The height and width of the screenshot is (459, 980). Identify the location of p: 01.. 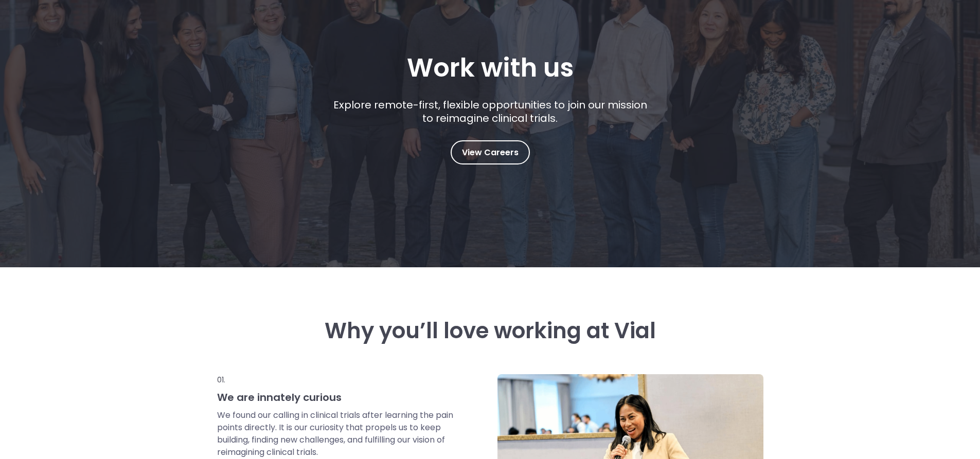
(335, 380).